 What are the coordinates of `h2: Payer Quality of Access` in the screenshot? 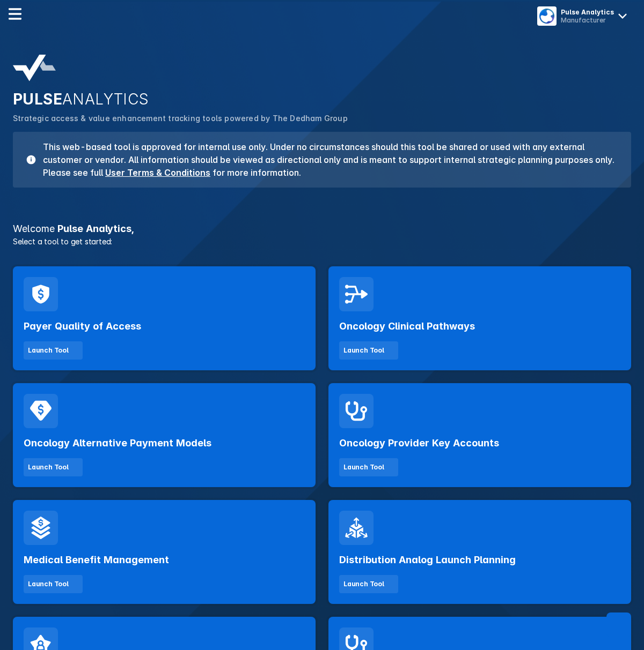 It's located at (82, 327).